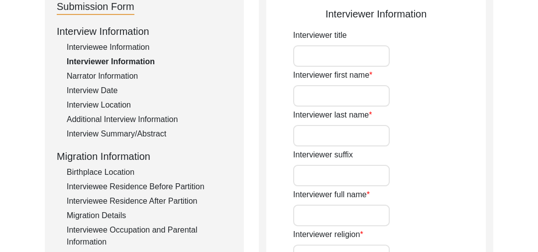 The height and width of the screenshot is (252, 538). Describe the element at coordinates (149, 172) in the screenshot. I see `div: Birthplace Location` at that location.